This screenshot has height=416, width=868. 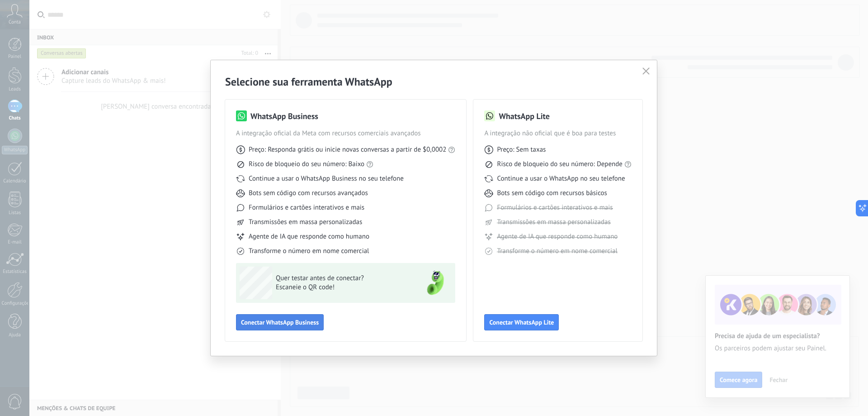 I want to click on h3: WhatsApp Business, so click(x=285, y=116).